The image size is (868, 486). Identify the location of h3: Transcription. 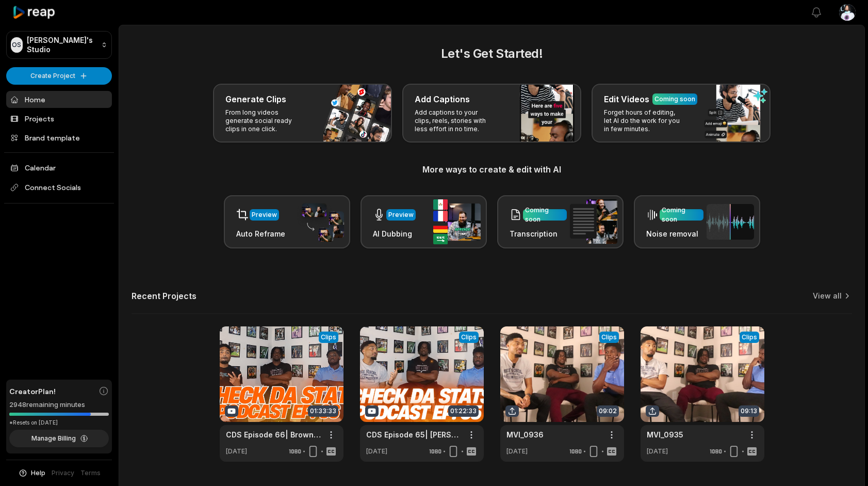
(538, 233).